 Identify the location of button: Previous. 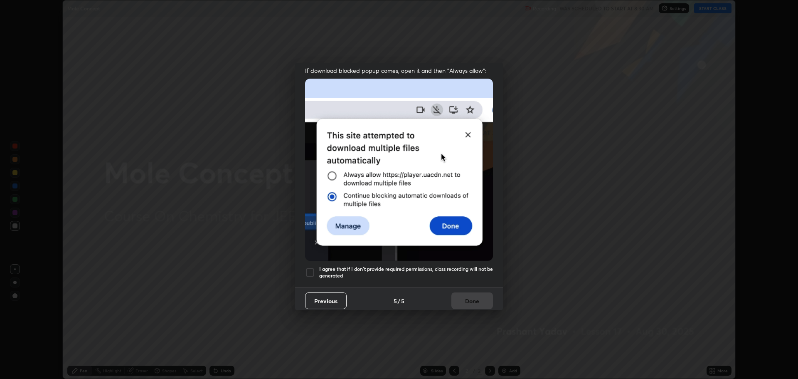
(326, 301).